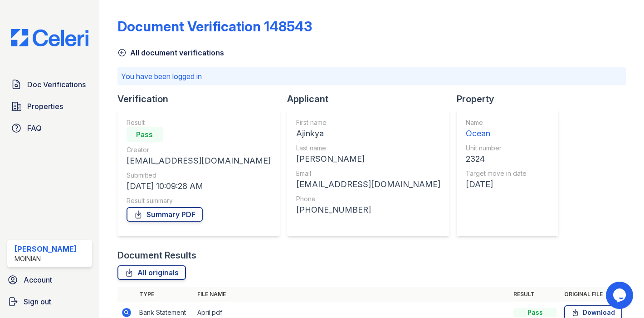 This screenshot has width=644, height=318. Describe the element at coordinates (37, 280) in the screenshot. I see `span: Account` at that location.